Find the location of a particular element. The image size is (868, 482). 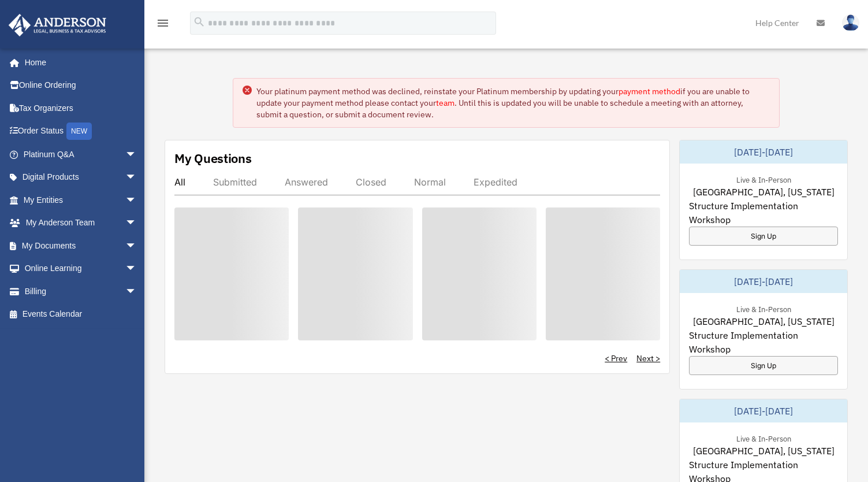

div: Submitted is located at coordinates (235, 182).